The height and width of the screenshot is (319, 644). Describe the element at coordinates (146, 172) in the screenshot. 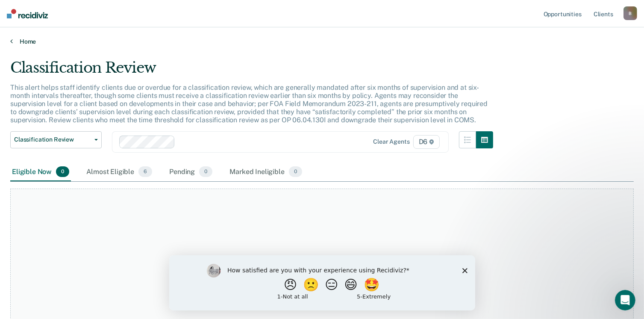

I see `span: 6` at that location.